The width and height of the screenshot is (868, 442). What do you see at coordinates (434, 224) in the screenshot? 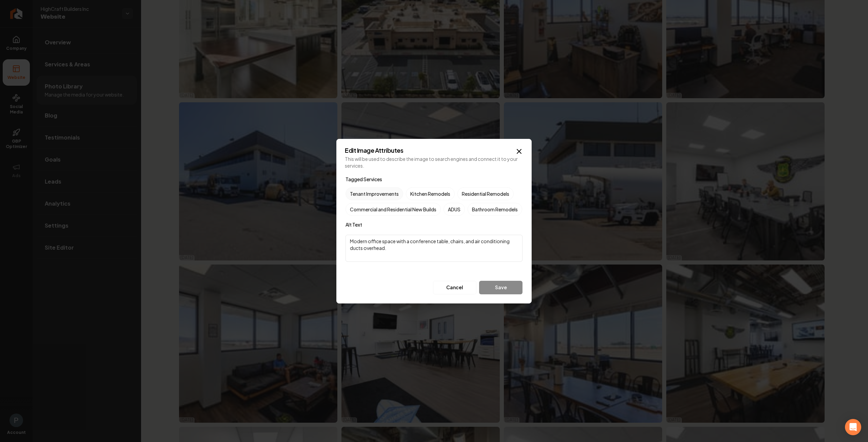
I see `label: Alt Text` at bounding box center [434, 224].